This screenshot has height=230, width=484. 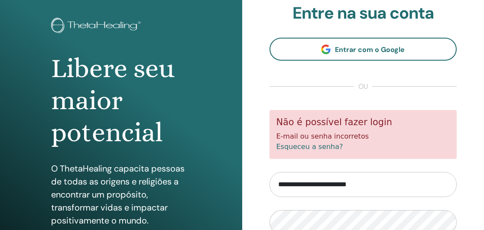 I want to click on font: Esqueceu a senha?, so click(x=310, y=146).